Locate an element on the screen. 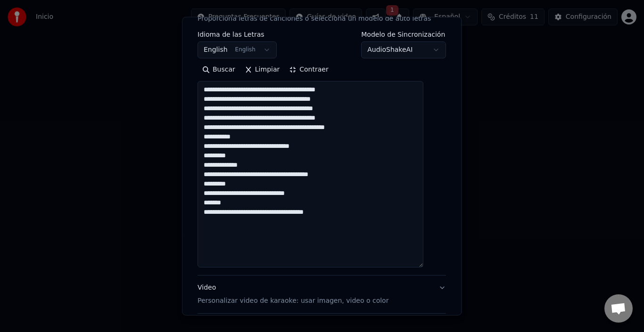 Image resolution: width=644 pixels, height=332 pixels. button: Buscar is located at coordinates (219, 70).